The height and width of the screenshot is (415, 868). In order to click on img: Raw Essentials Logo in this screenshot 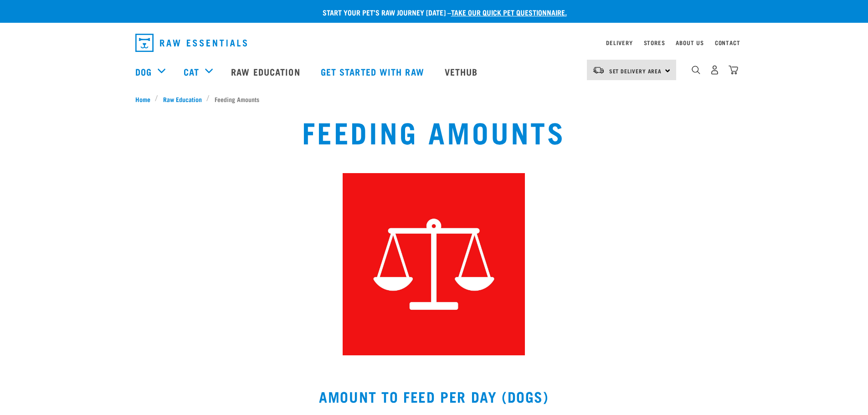, I will do `click(191, 43)`.